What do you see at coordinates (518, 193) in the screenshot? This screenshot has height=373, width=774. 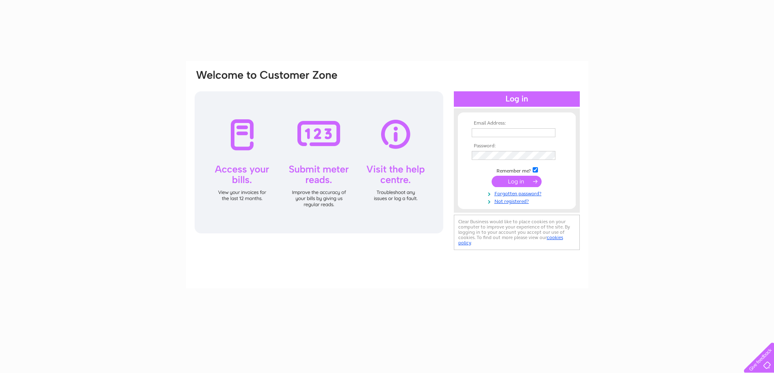 I see `a: Forgotten password?` at bounding box center [518, 193].